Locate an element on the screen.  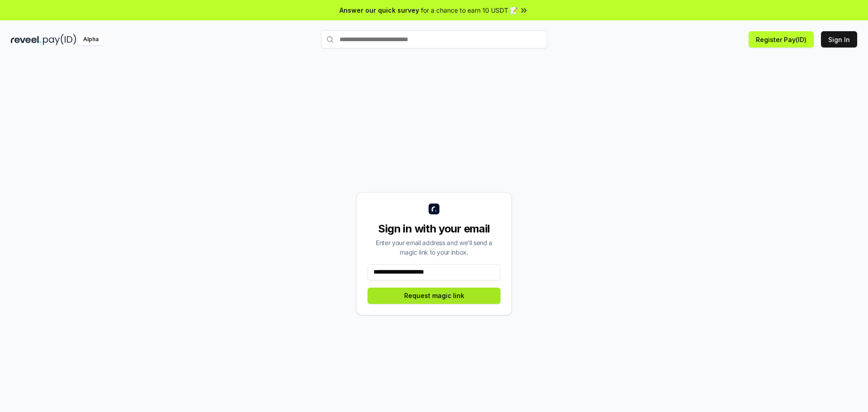
img: logo_small is located at coordinates (434, 209).